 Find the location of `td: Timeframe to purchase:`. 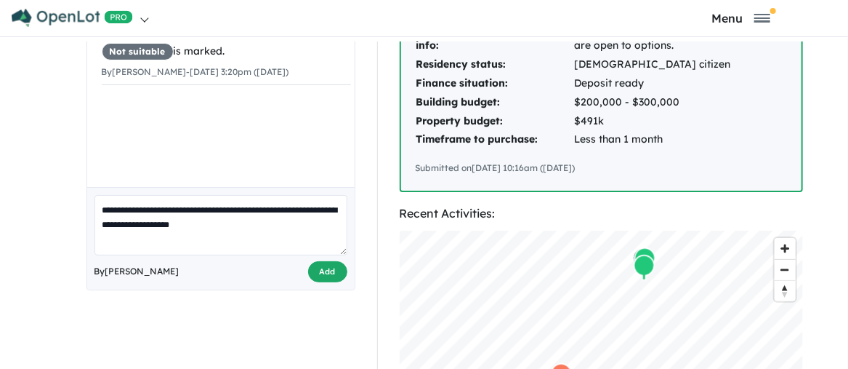

td: Timeframe to purchase: is located at coordinates (495, 140).